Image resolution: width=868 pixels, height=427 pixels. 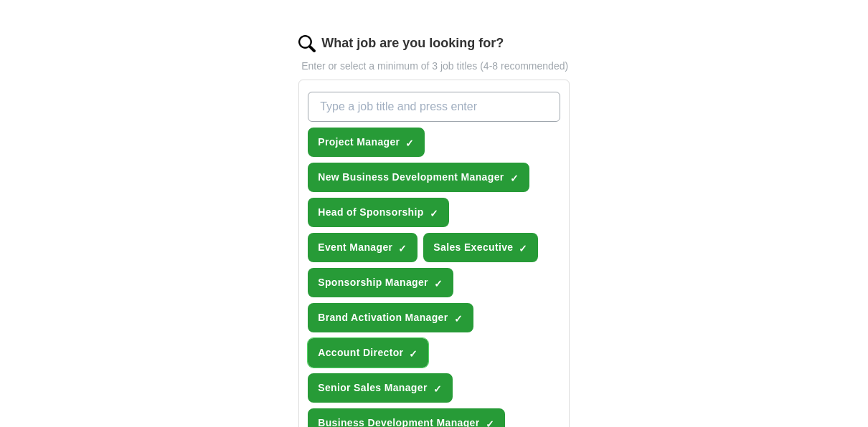 What do you see at coordinates (355, 247) in the screenshot?
I see `span: Event Manager` at bounding box center [355, 247].